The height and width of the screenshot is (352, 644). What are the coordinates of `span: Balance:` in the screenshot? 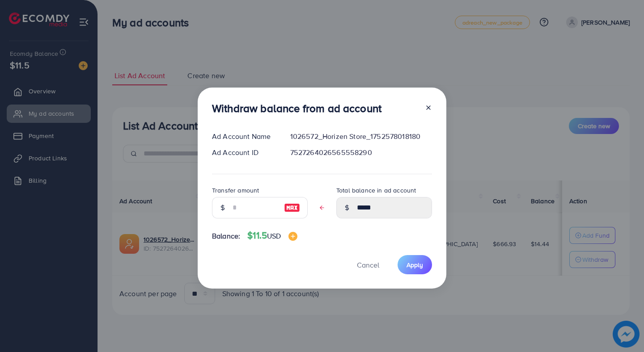 It's located at (226, 236).